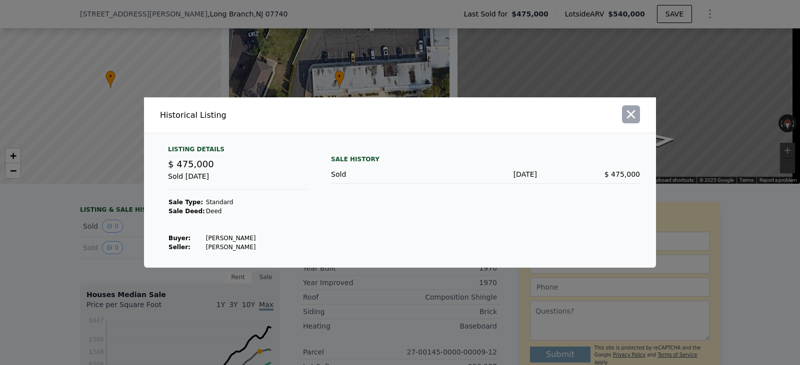  I want to click on strong: Sale Deed:, so click(186, 211).